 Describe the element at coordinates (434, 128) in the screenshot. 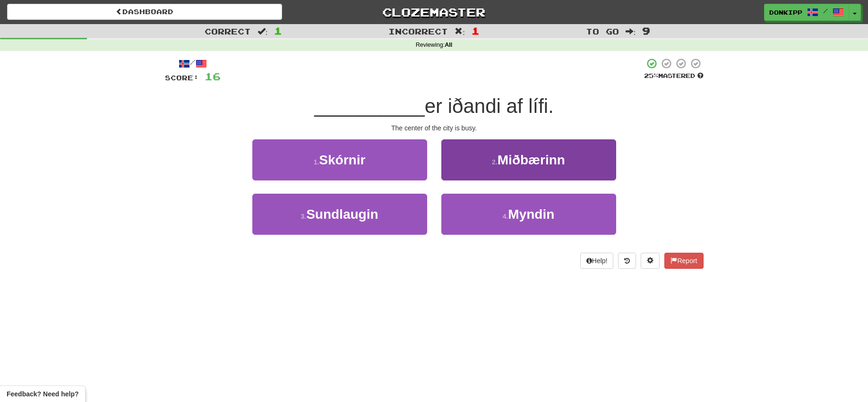

I see `div: The center of the city is busy.` at that location.